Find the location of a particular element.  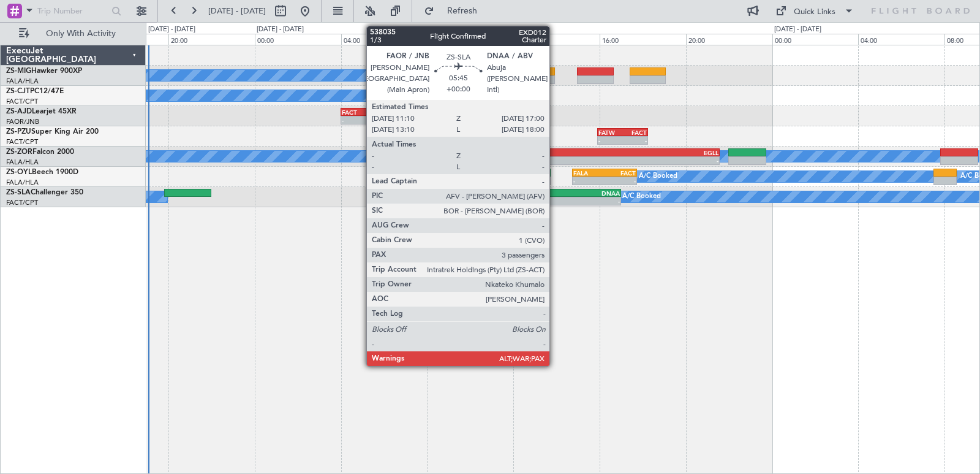

div: FVFA is located at coordinates (380, 113).